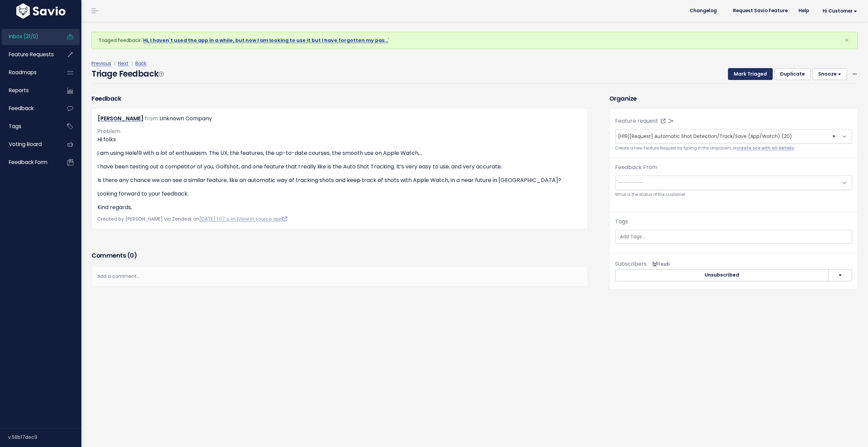  Describe the element at coordinates (734, 98) in the screenshot. I see `h3: Organize` at that location.